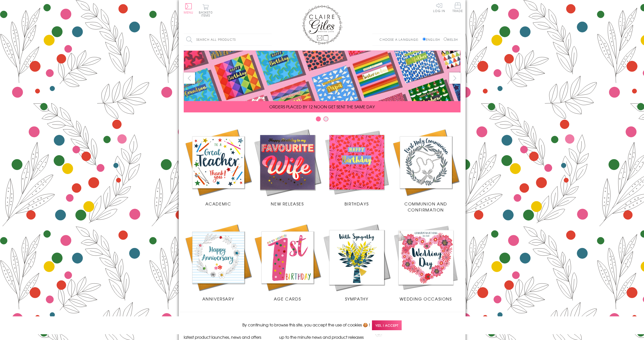 This screenshot has height=340, width=644. Describe the element at coordinates (322, 107) in the screenshot. I see `span: ORDERS PLACED BY 12 NOON GET SENT THE SAME DAY` at that location.